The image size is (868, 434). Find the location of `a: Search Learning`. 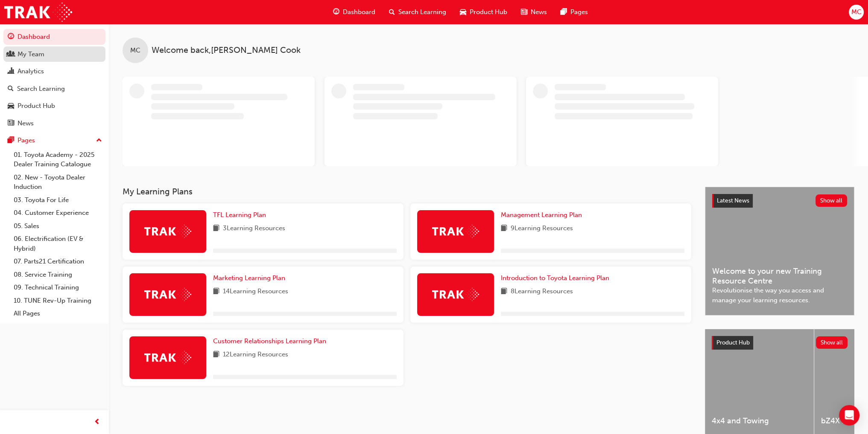

a: Search Learning is located at coordinates (54, 89).